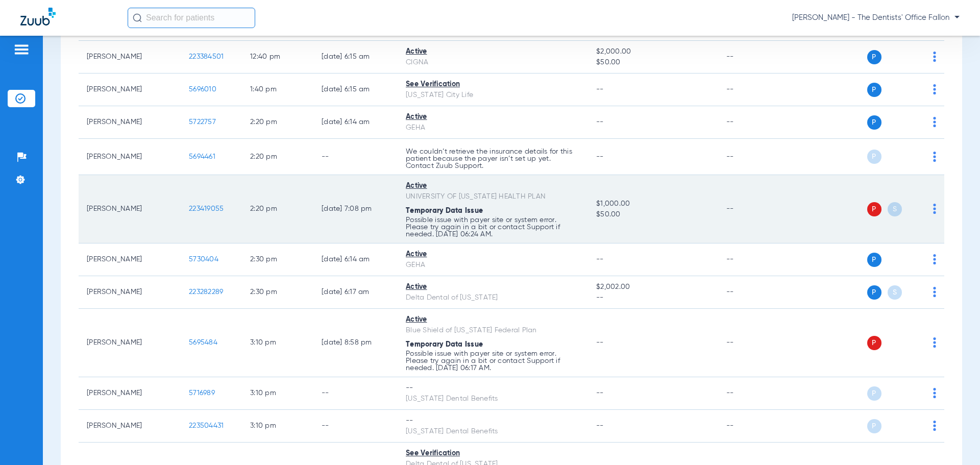  I want to click on span: 223419055, so click(206, 209).